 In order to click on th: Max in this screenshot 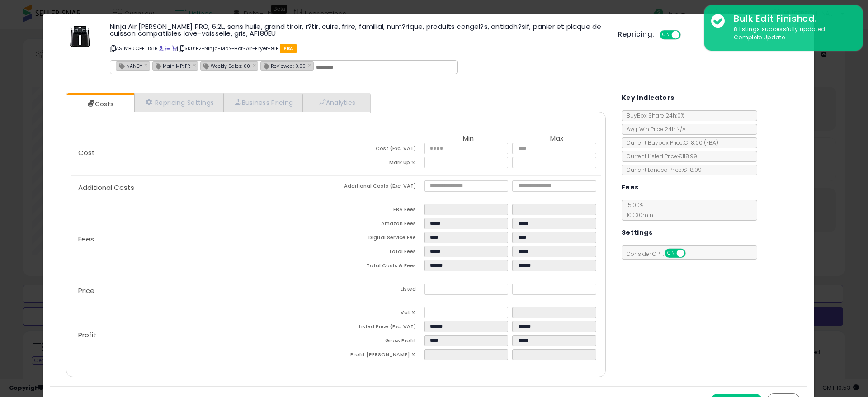, I will do `click(556, 139)`.